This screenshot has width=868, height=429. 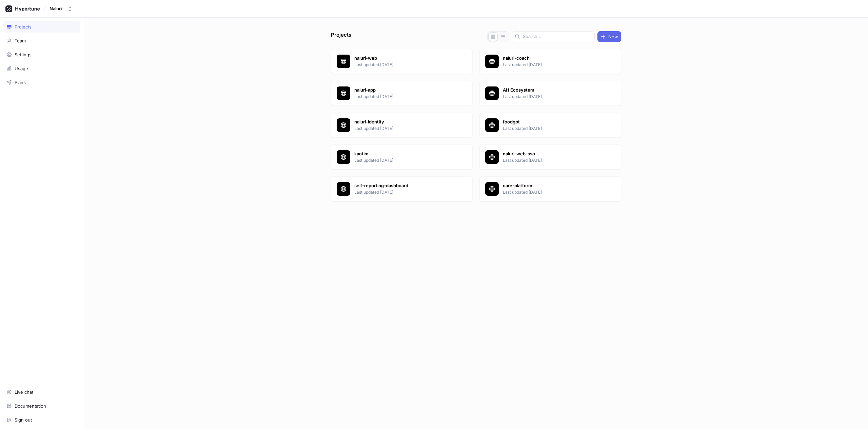 I want to click on button: Naluri, so click(x=61, y=9).